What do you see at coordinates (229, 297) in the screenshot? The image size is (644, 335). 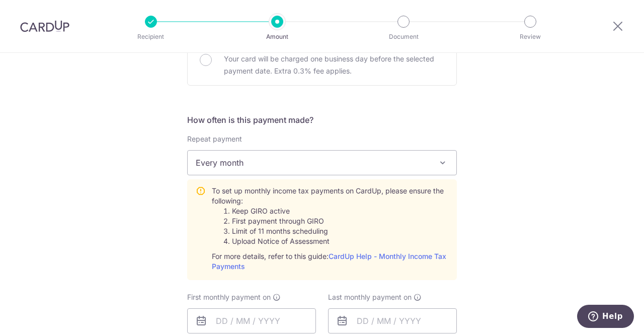 I see `span: First monthly payment on` at bounding box center [229, 297].